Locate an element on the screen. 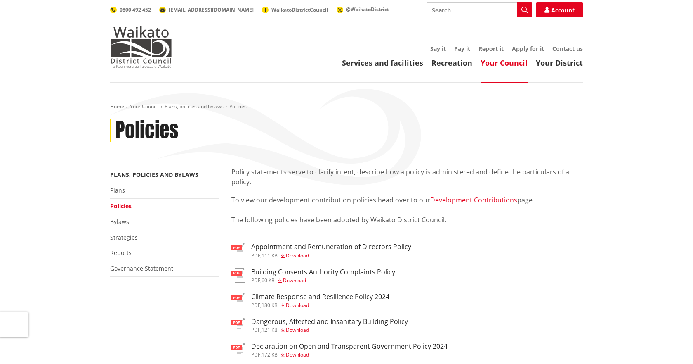  h3: Appointment and Remuneration of Directors Policy is located at coordinates (331, 246).